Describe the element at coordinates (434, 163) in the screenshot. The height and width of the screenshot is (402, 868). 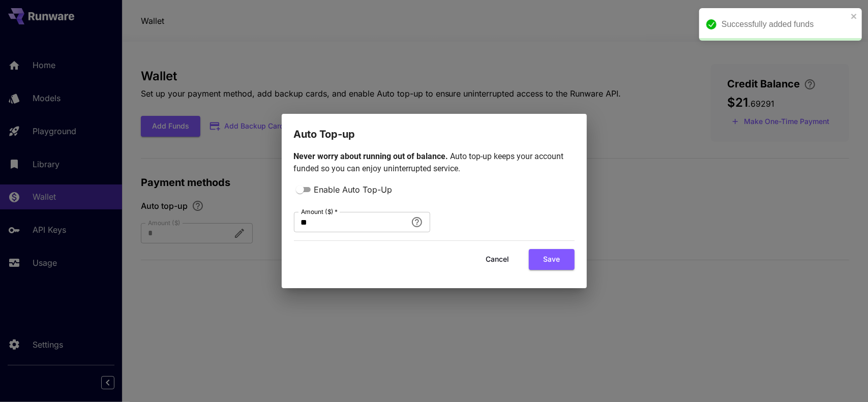
I see `p: Auto top-up keeps your account funded so you can enjoy uninterrupted service.` at that location.